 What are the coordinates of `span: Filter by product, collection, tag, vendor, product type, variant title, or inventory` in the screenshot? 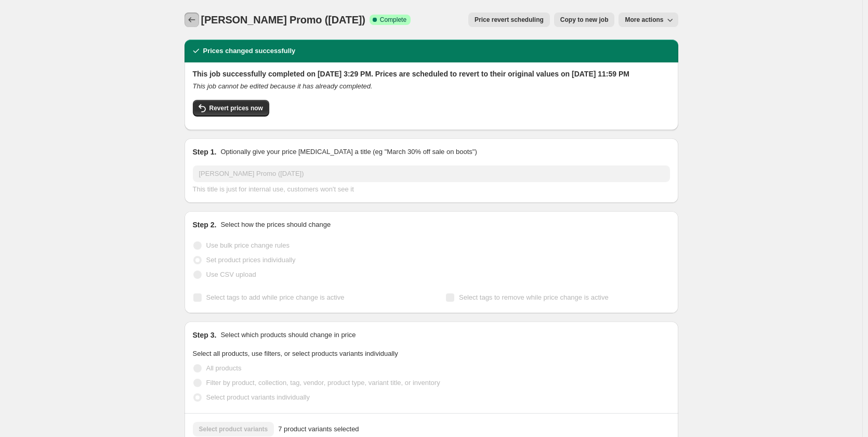 It's located at (324, 382).